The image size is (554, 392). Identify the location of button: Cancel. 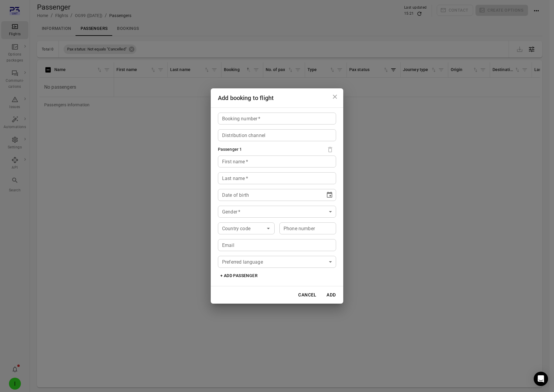
(308, 295).